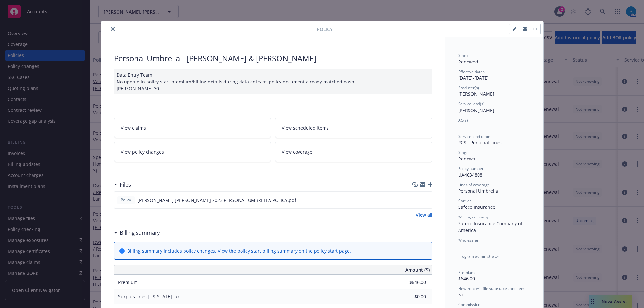 This screenshot has height=308, width=644. I want to click on h3: Files, so click(125, 185).